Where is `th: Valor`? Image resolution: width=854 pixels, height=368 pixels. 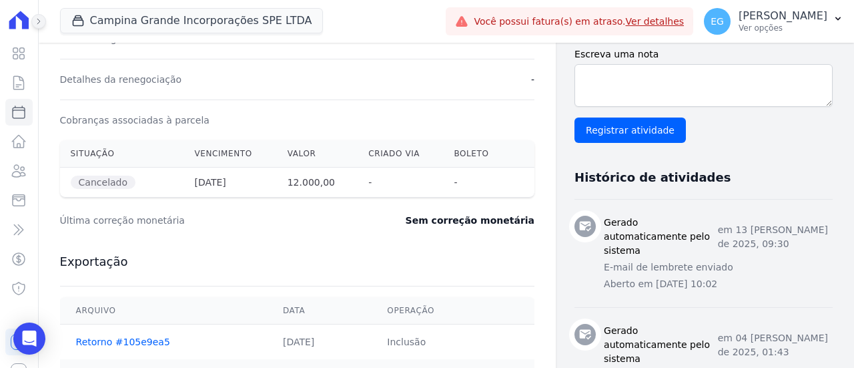
th: Valor is located at coordinates (318, 154).